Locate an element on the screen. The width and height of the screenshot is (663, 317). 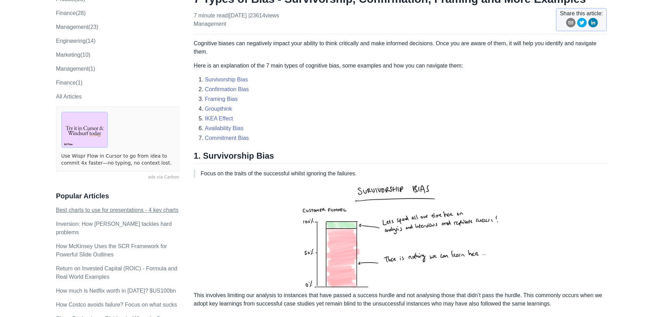
a: Return on Invested Capital (ROIC) - Formula and Real World Examples is located at coordinates (117, 273).